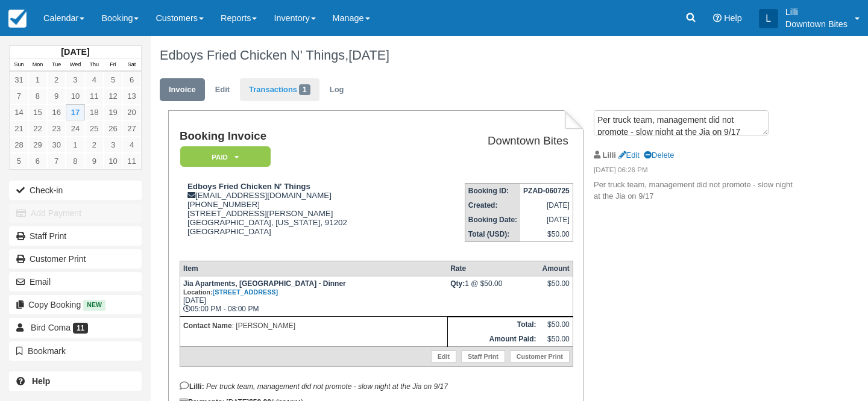  Describe the element at coordinates (496, 141) in the screenshot. I see `h2: Downtown Bites` at that location.